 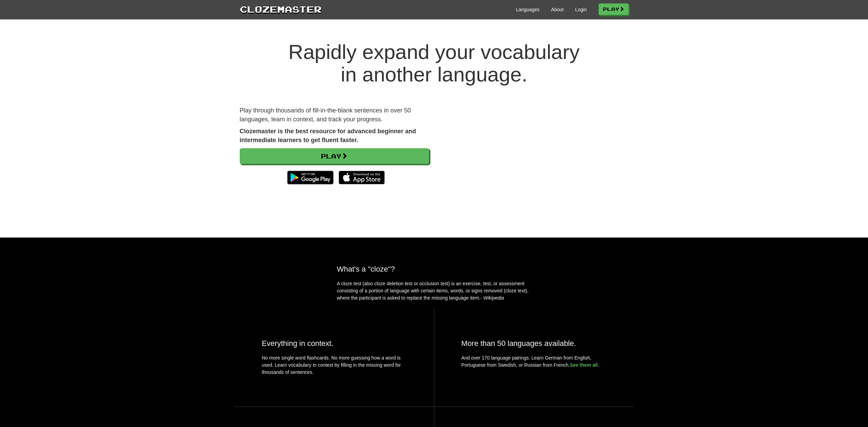 I want to click on img: Download_on_the_App_Store_Badge_US-UK_135x40-25178aeef6eb6b83b96f5f2d004eda3bffbb37122de64afbaef7..., so click(x=362, y=178).